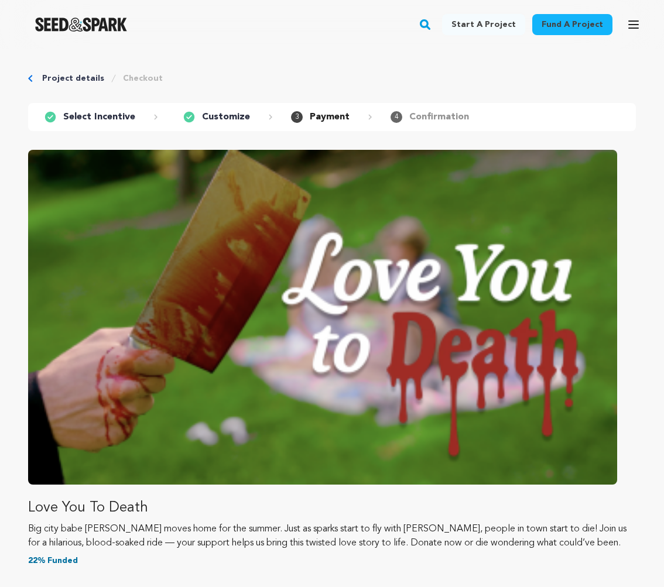 The image size is (664, 587). I want to click on p: Customize, so click(226, 117).